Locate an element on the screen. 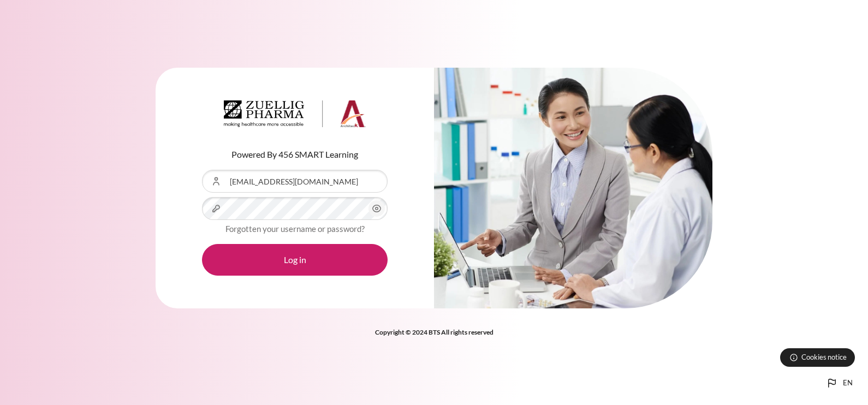 This screenshot has width=868, height=405. button: Cookies notice is located at coordinates (817, 357).